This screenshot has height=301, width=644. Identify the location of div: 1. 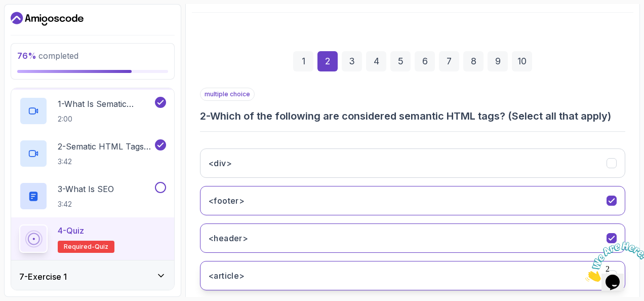
(303, 61).